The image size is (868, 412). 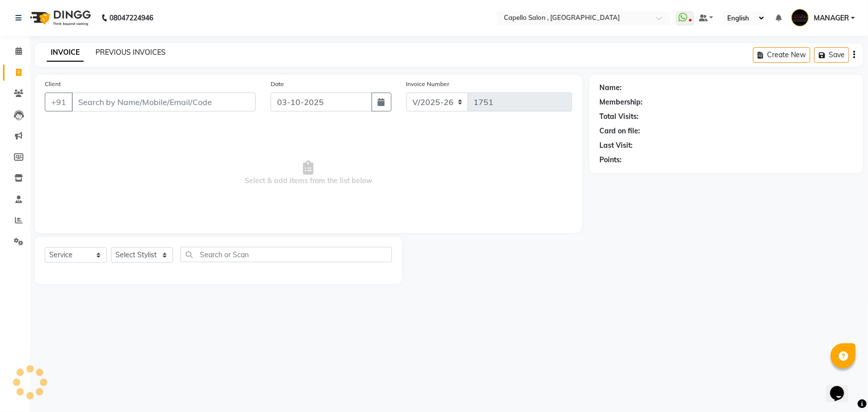 What do you see at coordinates (277, 84) in the screenshot?
I see `label: Date` at bounding box center [277, 84].